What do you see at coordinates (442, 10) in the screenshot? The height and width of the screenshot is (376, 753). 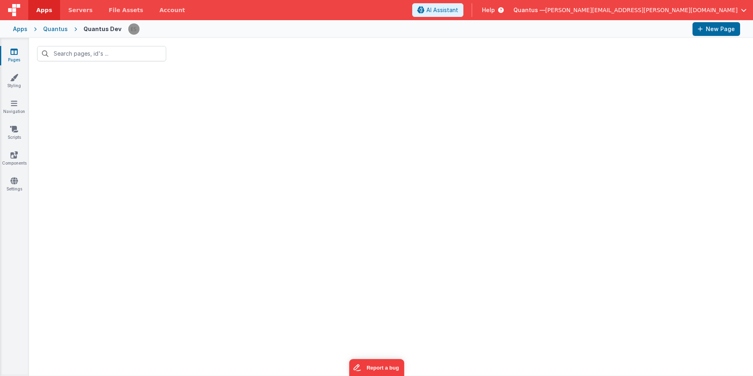 I see `span: AI Assistant` at bounding box center [442, 10].